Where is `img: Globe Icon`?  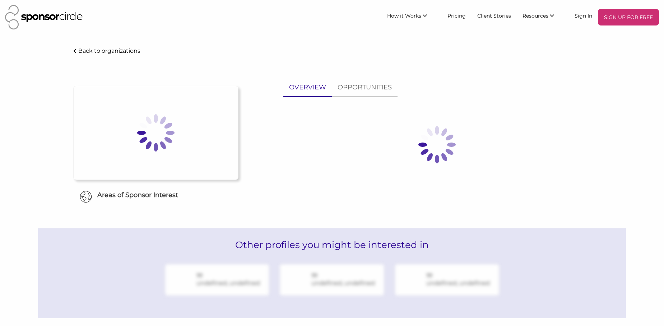 img: Globe Icon is located at coordinates (86, 197).